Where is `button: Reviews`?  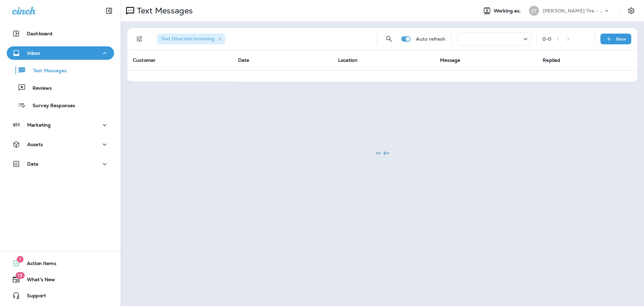 button: Reviews is located at coordinates (60, 87).